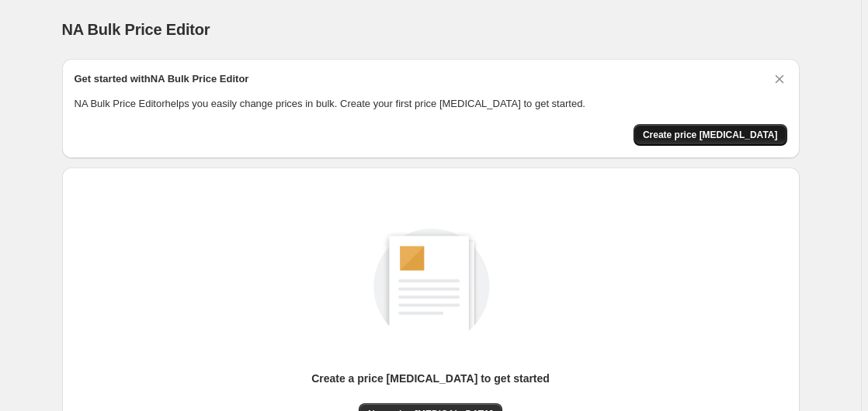 The height and width of the screenshot is (411, 868). What do you see at coordinates (431, 104) in the screenshot?
I see `p: NA Bulk Price Editor helps you easily change prices in bulk. Create your first price [MEDICAL_DAT...` at bounding box center [431, 104].